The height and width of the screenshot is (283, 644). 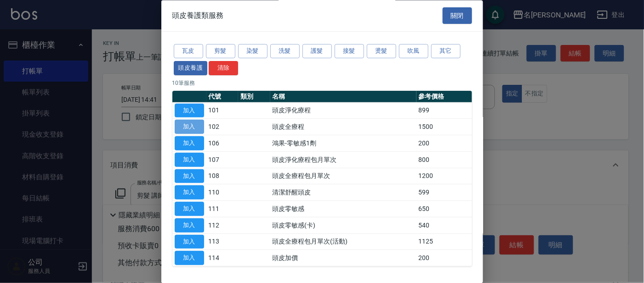 I want to click on th: 代號, so click(x=222, y=97).